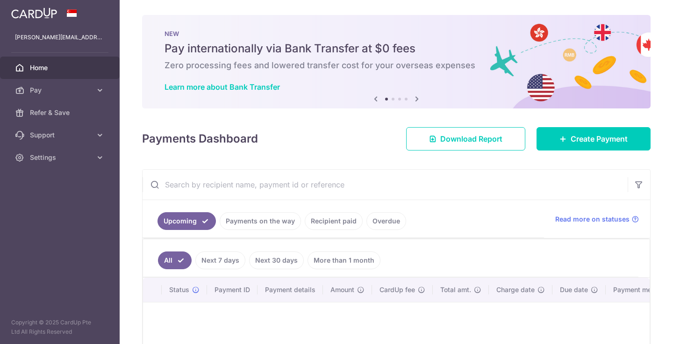  What do you see at coordinates (597, 219) in the screenshot?
I see `a: Read more on statuses` at bounding box center [597, 219].